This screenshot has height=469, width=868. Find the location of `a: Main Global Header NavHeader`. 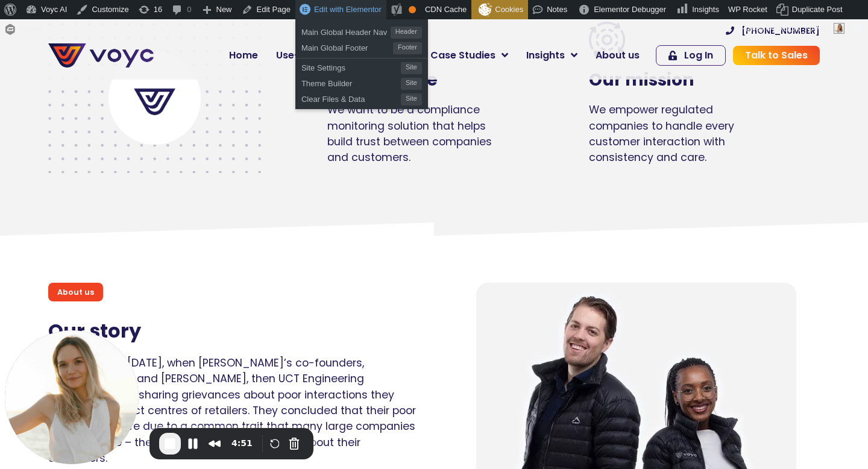

a: Main Global Header NavHeader is located at coordinates (361, 31).